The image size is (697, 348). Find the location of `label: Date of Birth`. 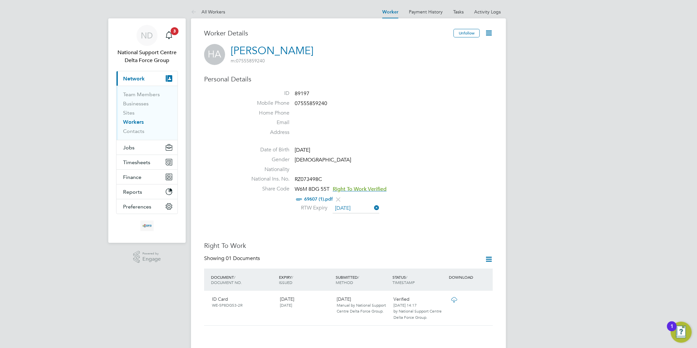

label: Date of Birth is located at coordinates (266, 150).